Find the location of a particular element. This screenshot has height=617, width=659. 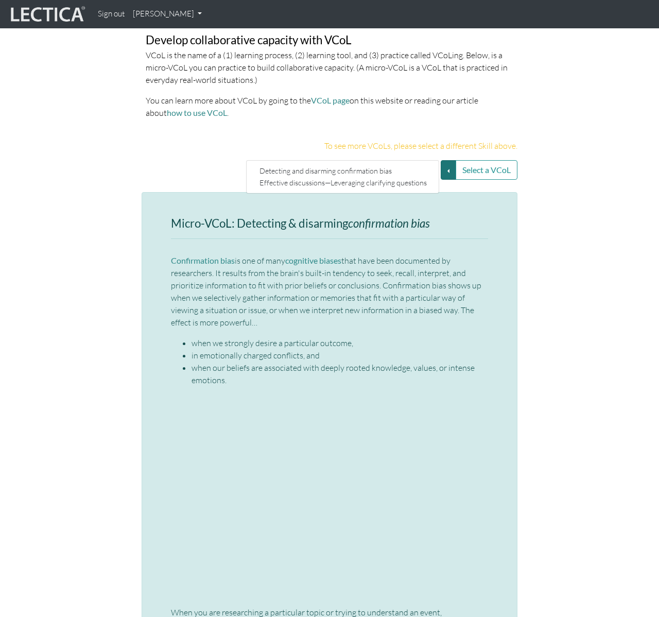

a: Detecting and disarming confirmation bias is located at coordinates (343, 170).